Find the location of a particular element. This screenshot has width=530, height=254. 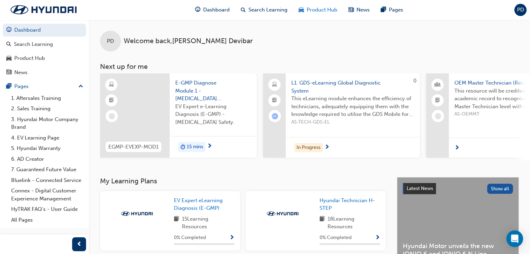

span: EGMP-EVEXP-MOD1 is located at coordinates (133, 147).